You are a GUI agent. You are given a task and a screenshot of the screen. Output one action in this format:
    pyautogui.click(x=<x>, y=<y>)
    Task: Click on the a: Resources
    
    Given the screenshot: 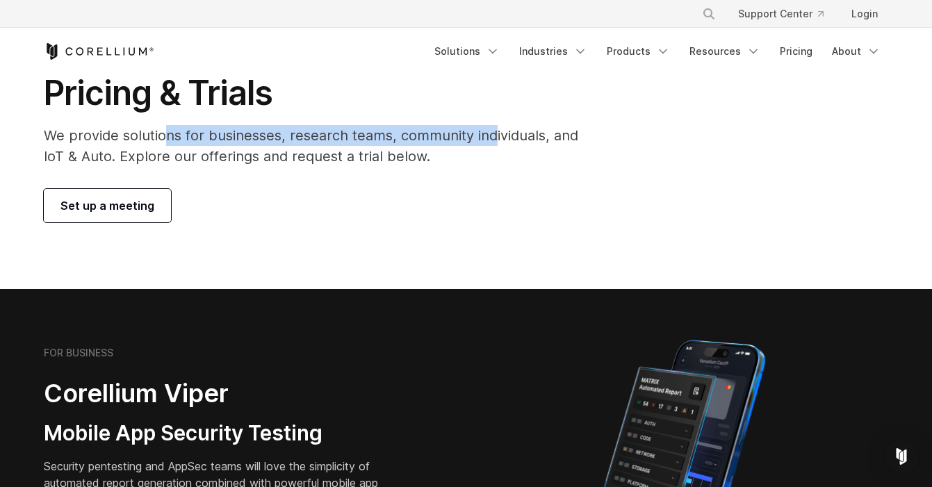 What is the action you would take?
    pyautogui.click(x=725, y=51)
    